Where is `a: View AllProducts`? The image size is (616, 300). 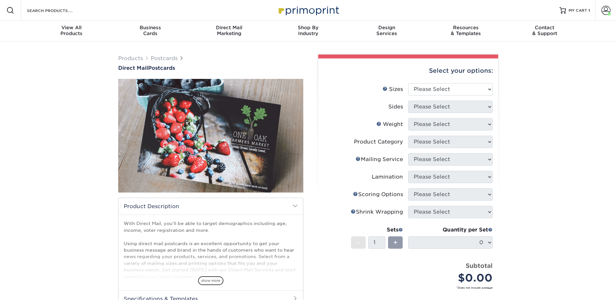 a: View AllProducts is located at coordinates (71, 31).